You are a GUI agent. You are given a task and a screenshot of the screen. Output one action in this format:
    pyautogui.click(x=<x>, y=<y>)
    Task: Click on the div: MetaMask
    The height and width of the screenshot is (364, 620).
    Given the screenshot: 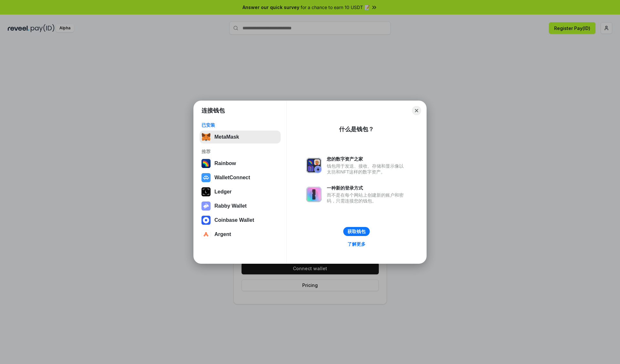 What is the action you would take?
    pyautogui.click(x=227, y=137)
    